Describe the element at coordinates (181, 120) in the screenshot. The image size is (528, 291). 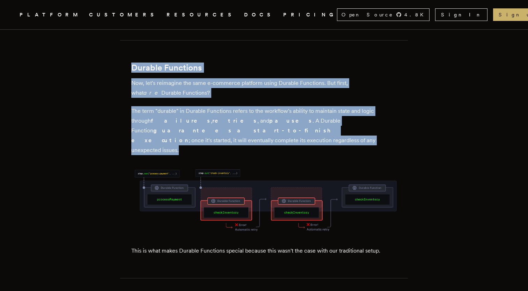
I see `strong: failures` at that location.